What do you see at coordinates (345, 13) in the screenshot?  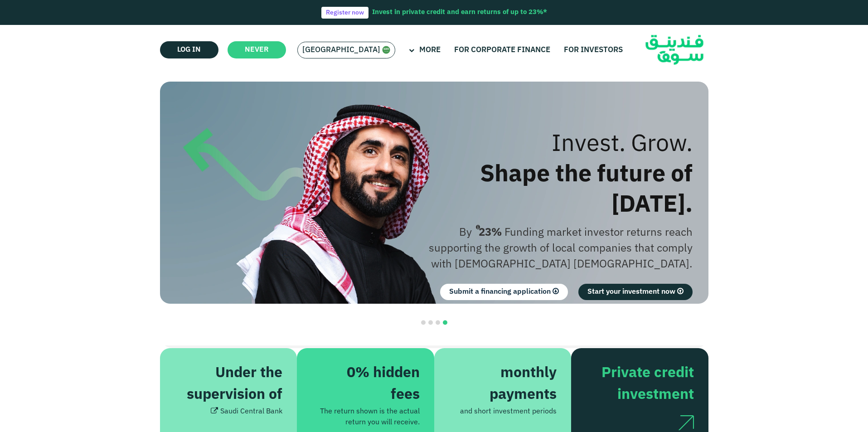 I see `font: Register now` at bounding box center [345, 13].